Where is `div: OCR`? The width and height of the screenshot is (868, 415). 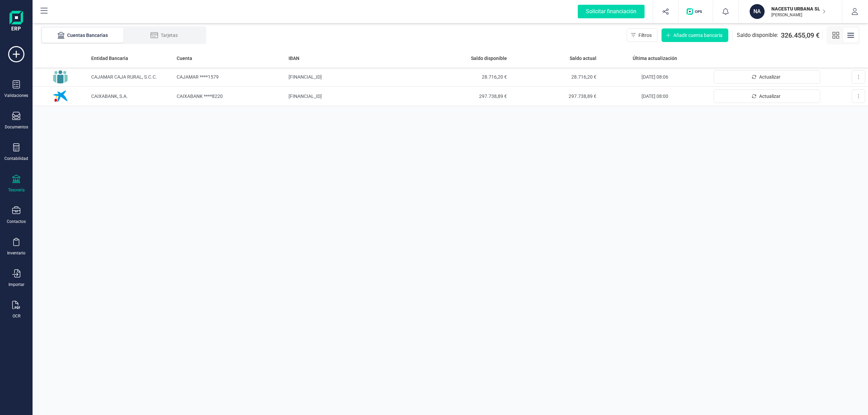 div: OCR is located at coordinates (16, 316).